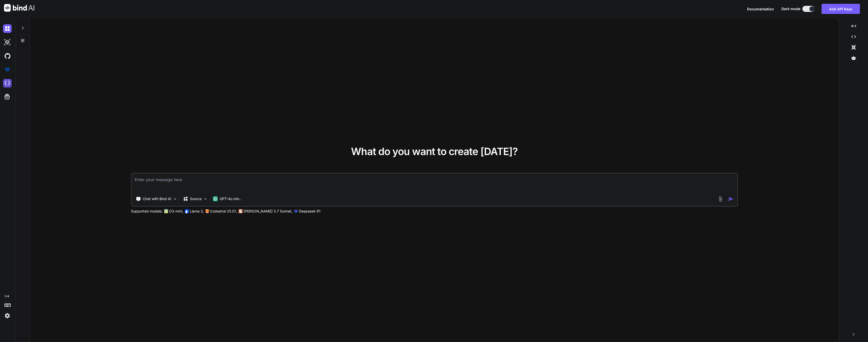 Image resolution: width=868 pixels, height=342 pixels. Describe the element at coordinates (720, 199) in the screenshot. I see `img: attachment` at that location.